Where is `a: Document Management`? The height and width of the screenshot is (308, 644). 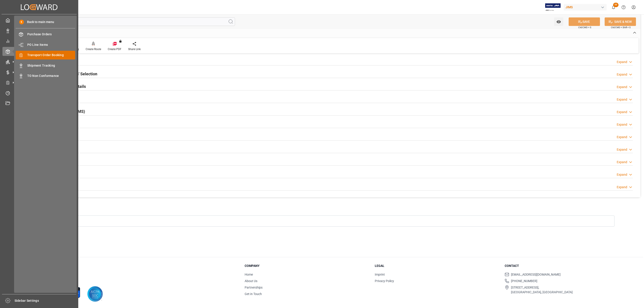 a: Document Management is located at coordinates (39, 103).